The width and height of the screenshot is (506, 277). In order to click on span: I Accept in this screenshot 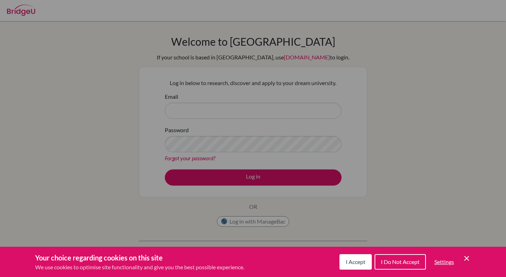, I will do `click(356, 262)`.